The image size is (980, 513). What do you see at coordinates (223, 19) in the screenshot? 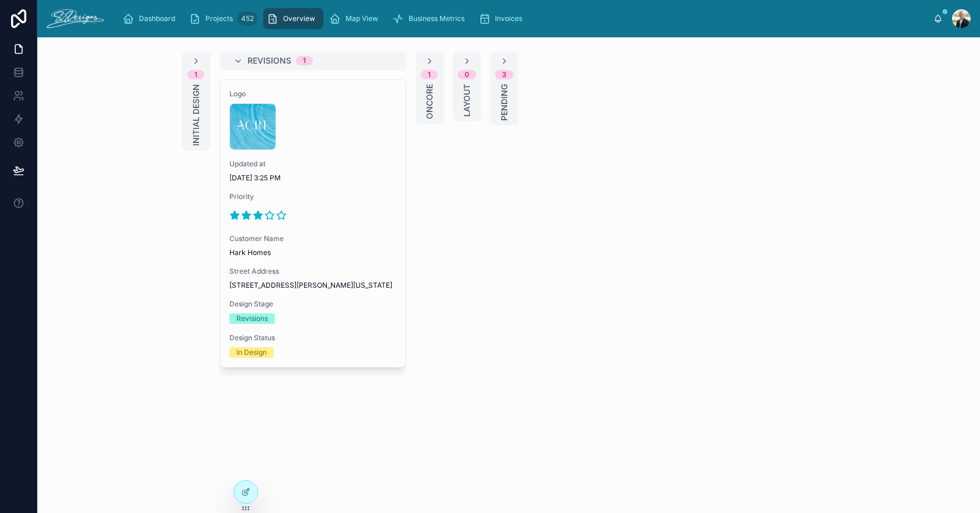
I see `a: Projects452` at bounding box center [223, 19].